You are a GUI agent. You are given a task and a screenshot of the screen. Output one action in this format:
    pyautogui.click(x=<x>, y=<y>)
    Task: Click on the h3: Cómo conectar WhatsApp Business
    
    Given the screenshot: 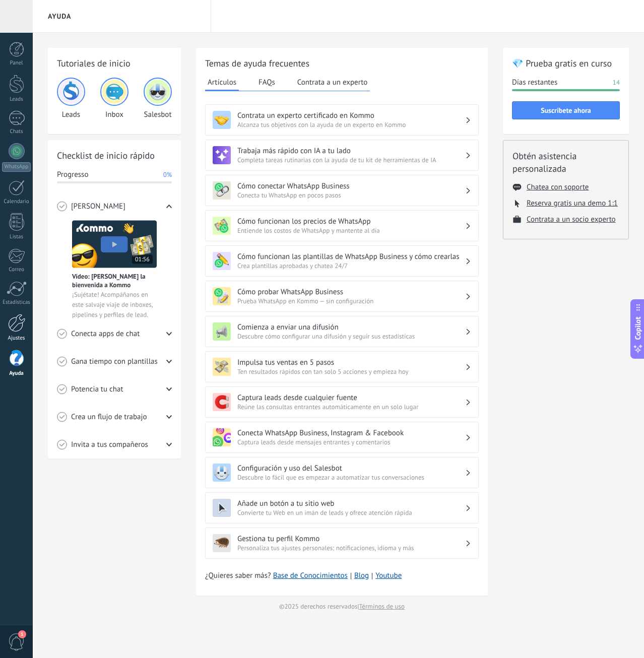 What is the action you would take?
    pyautogui.click(x=351, y=186)
    